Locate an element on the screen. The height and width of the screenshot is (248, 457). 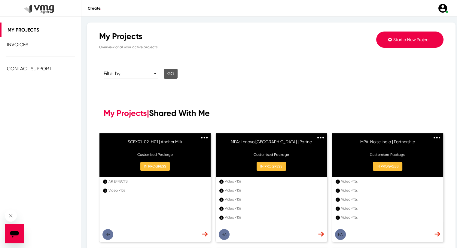
a: user is located at coordinates (442, 8).